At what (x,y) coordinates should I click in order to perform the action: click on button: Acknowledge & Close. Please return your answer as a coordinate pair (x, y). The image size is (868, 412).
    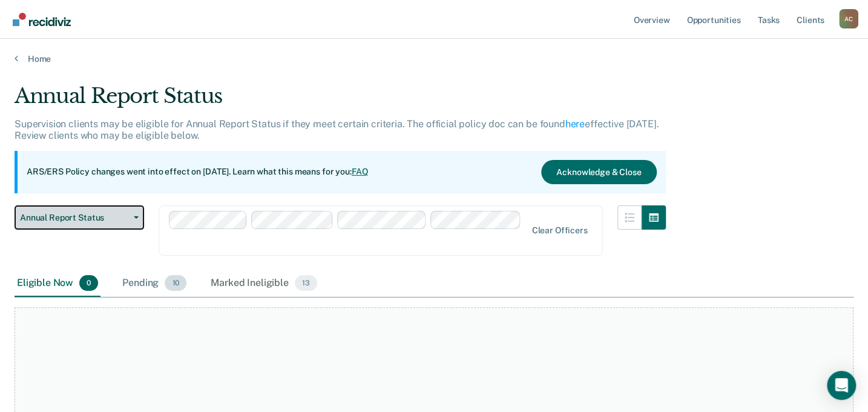
    Looking at the image, I should click on (598, 172).